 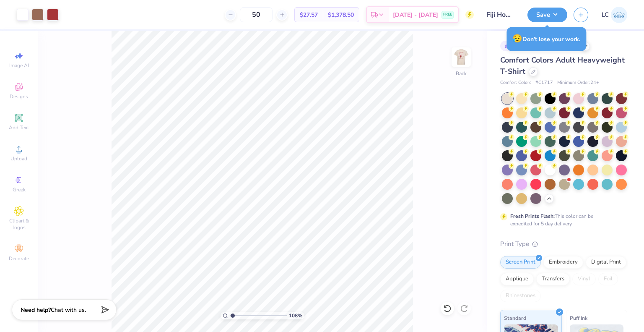 What do you see at coordinates (19, 190) in the screenshot?
I see `span: Greek` at bounding box center [19, 190].